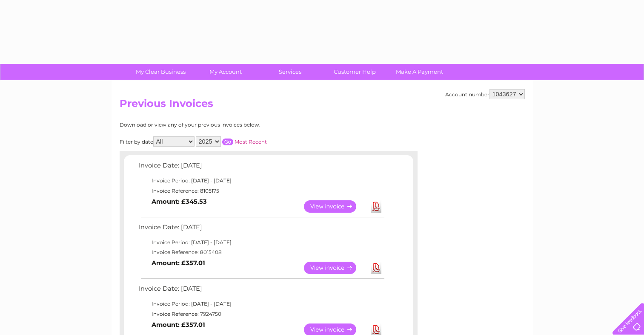 The width and height of the screenshot is (644, 335). I want to click on h2: Previous Invoices, so click(322, 106).